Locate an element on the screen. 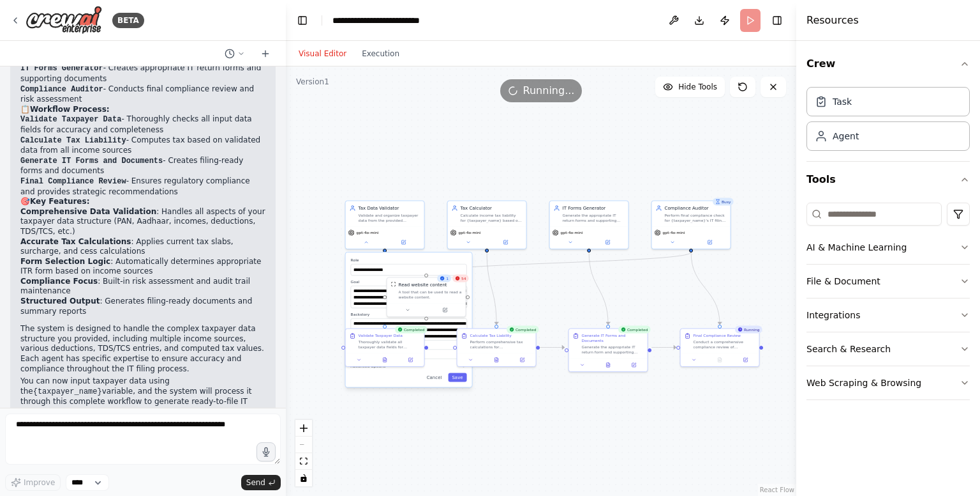  li: - Creates appropriate IT return forms and supporting documents is located at coordinates (143, 73).